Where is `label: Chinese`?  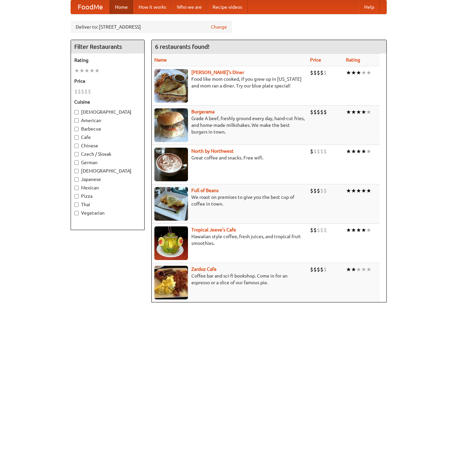
label: Chinese is located at coordinates (108, 146).